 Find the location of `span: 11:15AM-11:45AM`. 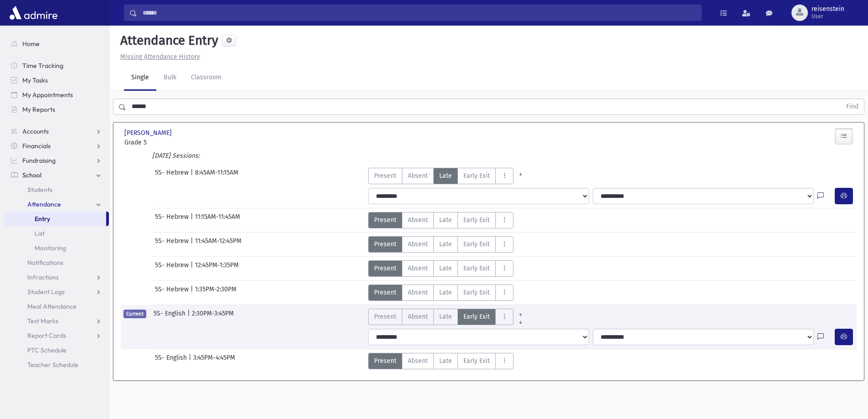

span: 11:15AM-11:45AM is located at coordinates (217, 220).